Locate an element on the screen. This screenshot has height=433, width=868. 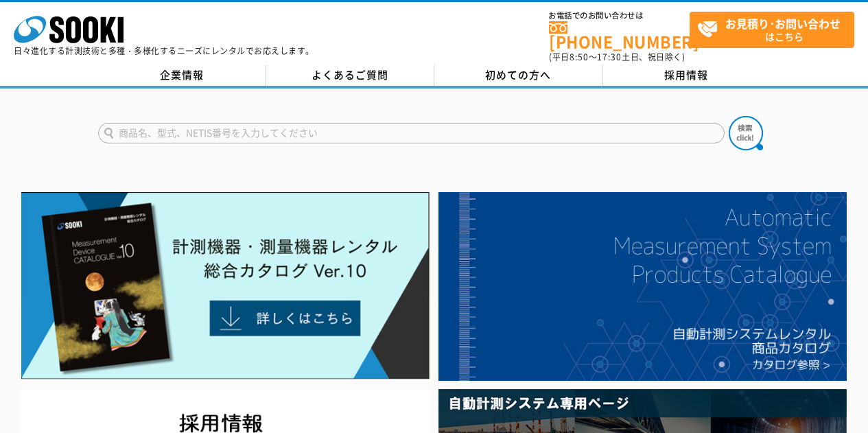
img: Catalog Ver10 is located at coordinates (225, 286).